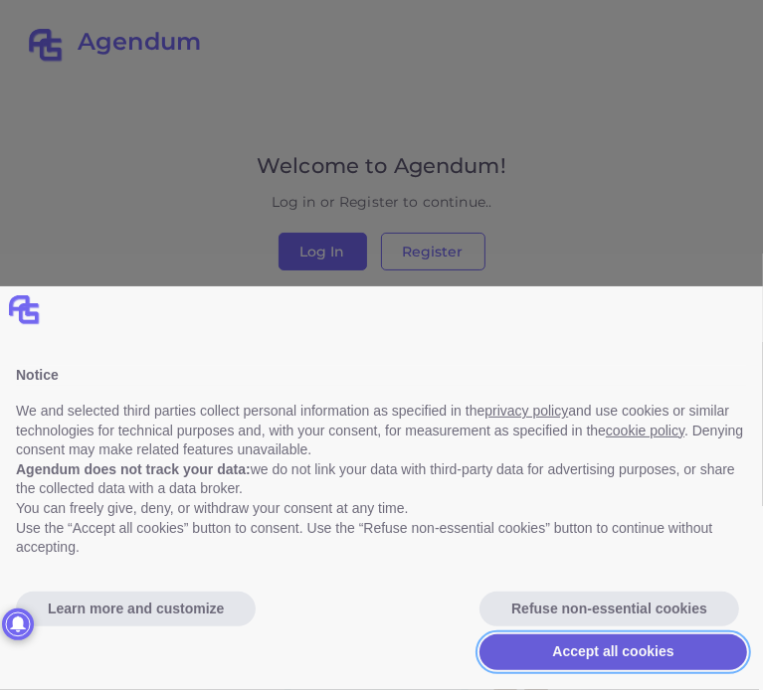  What do you see at coordinates (133, 469) in the screenshot?
I see `b: Agendum does not track your data:` at bounding box center [133, 469].